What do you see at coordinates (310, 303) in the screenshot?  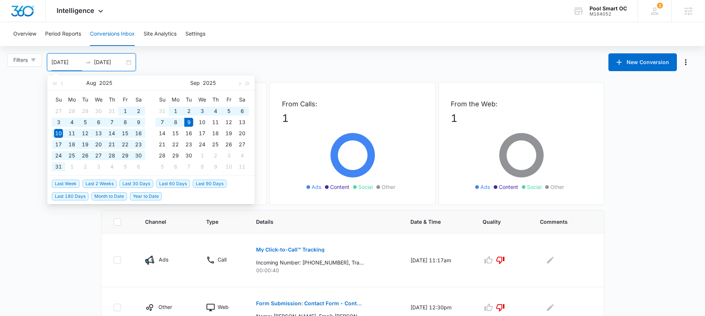 I see `button: Form Submission: Contact Form - Contact Page` at bounding box center [310, 303].